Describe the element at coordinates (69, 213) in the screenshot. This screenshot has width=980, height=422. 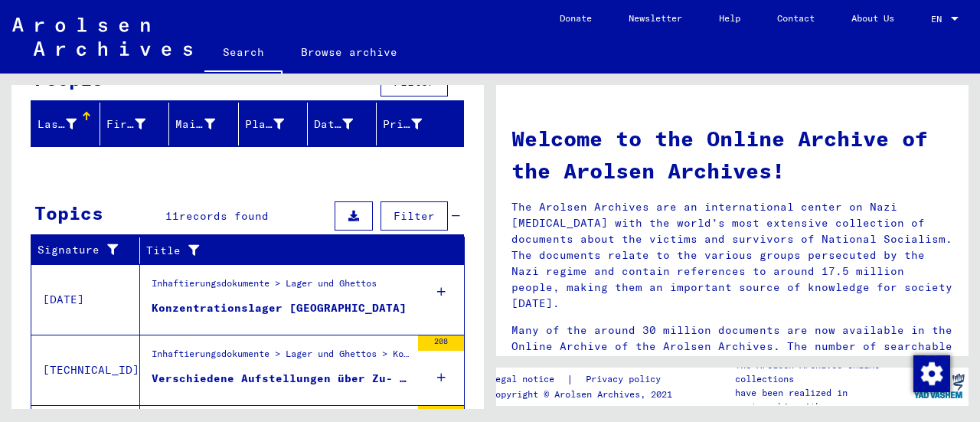
I see `div: Topics` at that location.